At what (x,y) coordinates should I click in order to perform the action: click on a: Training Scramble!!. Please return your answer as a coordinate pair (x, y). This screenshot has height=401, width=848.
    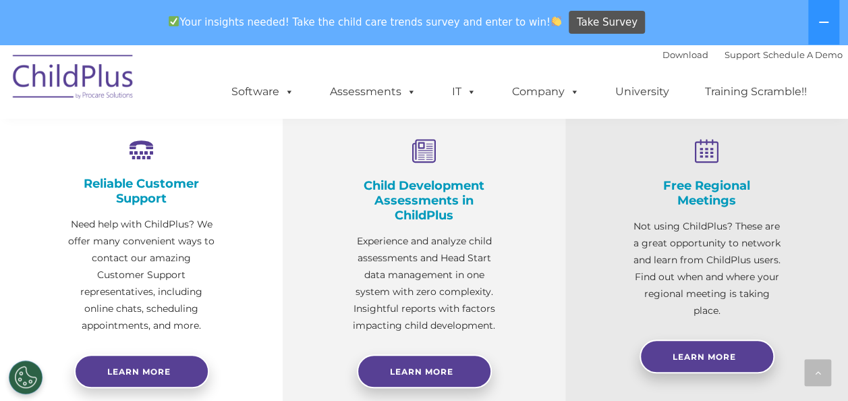
    Looking at the image, I should click on (755, 92).